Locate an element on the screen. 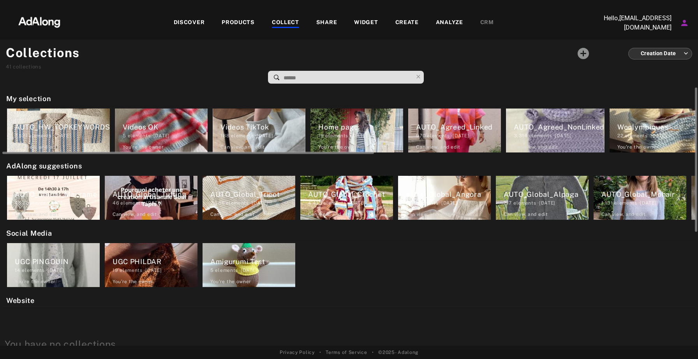 Image resolution: width=698 pixels, height=359 pixels. div: DISCOVER is located at coordinates (189, 23).